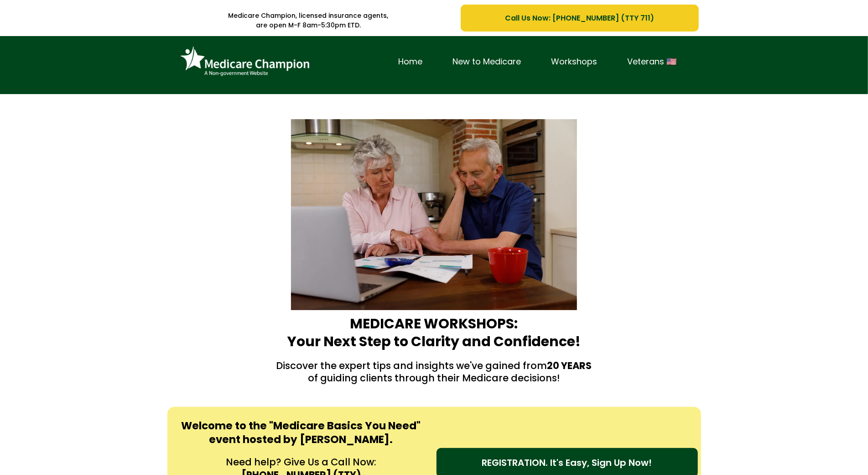  What do you see at coordinates (579, 17) in the screenshot?
I see `a: Call Us Now: 1-833-823-1990 (TTY 711)` at bounding box center [579, 17].